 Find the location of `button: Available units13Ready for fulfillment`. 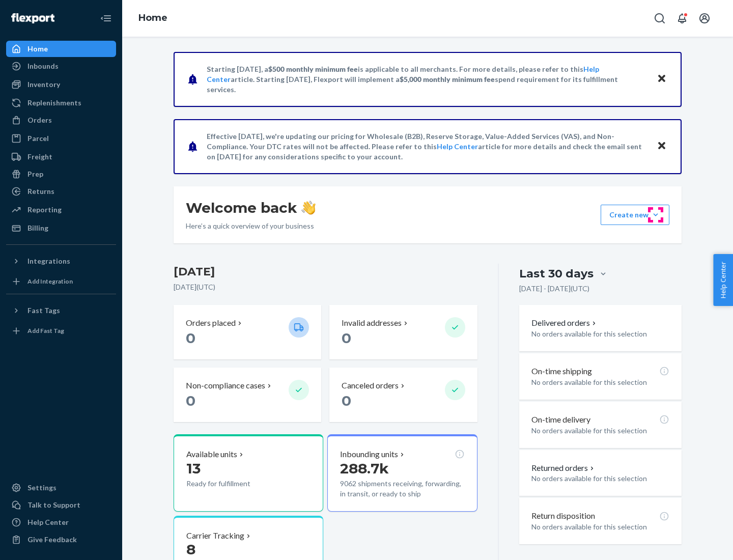

button: Available units13Ready for fulfillment is located at coordinates (248, 473).